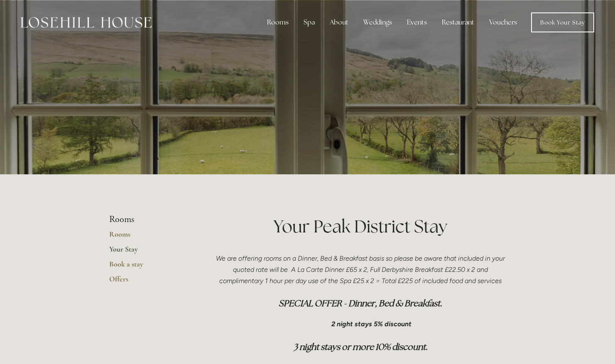 Image resolution: width=615 pixels, height=364 pixels. What do you see at coordinates (361, 270) in the screenshot?
I see `em: We are offering rooms on a Dinner, Bed & Breakfast basis so please be aware that included in your...` at bounding box center [361, 270].